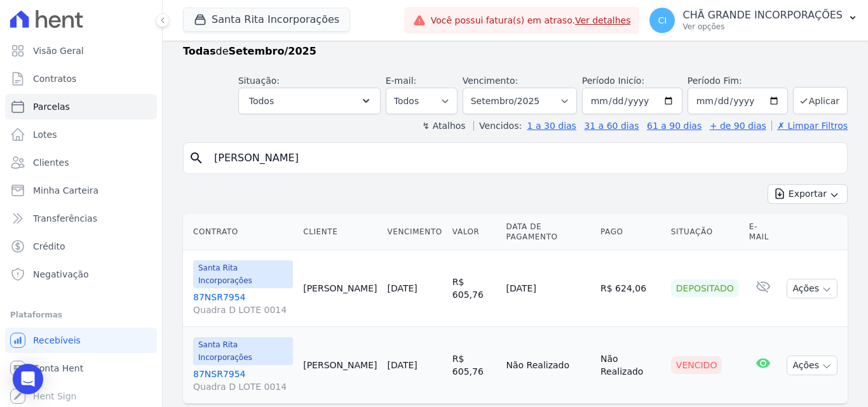 The image size is (868, 407). Describe the element at coordinates (754, 20) in the screenshot. I see `button: CI CHÃ GRANDE INCORPORAÇÕES Ver opções` at that location.